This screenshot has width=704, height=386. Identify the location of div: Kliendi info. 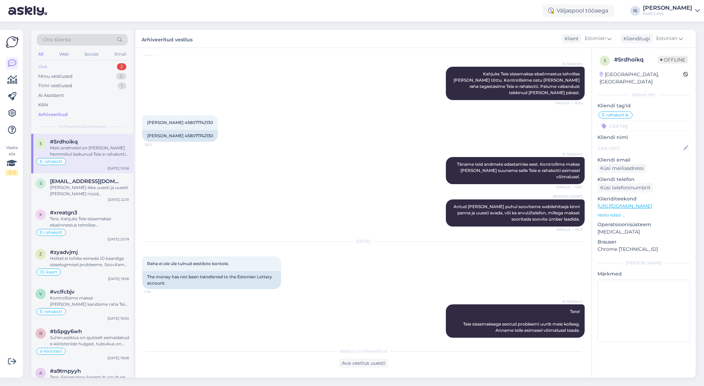
(644, 95).